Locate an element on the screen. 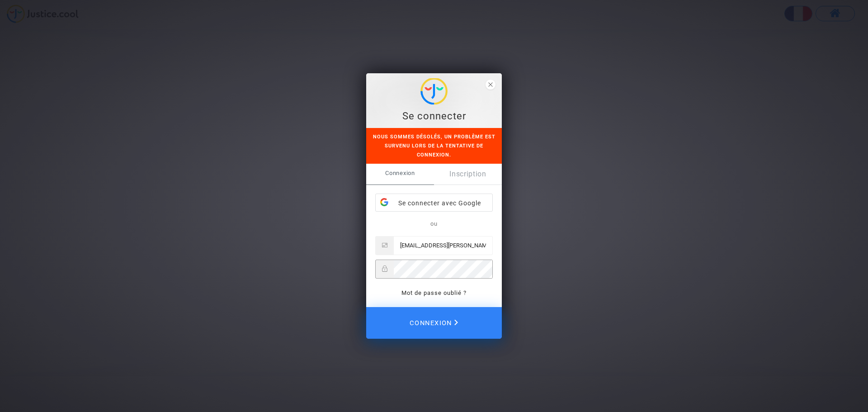 The height and width of the screenshot is (412, 868). input: Email is located at coordinates (443, 245).